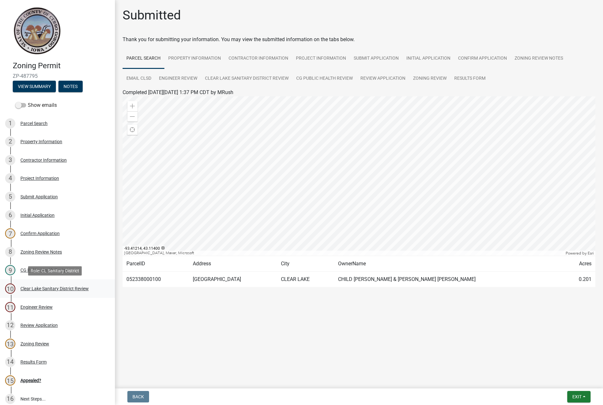 This screenshot has width=603, height=405. I want to click on h4: Zoning Permit, so click(61, 66).